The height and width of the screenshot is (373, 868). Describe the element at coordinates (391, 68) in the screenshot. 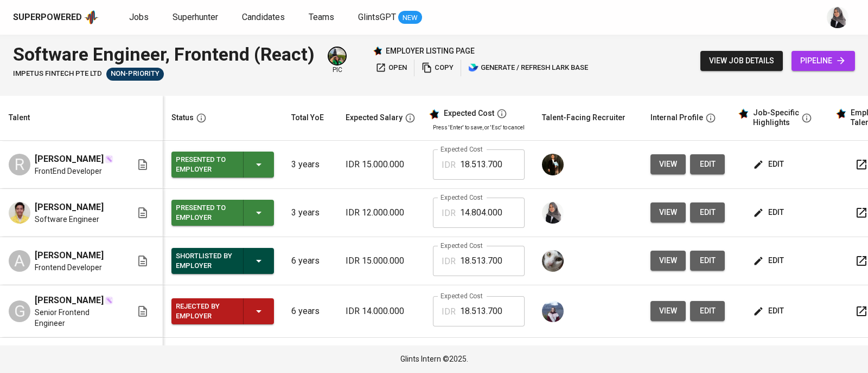

I see `a: open` at that location.